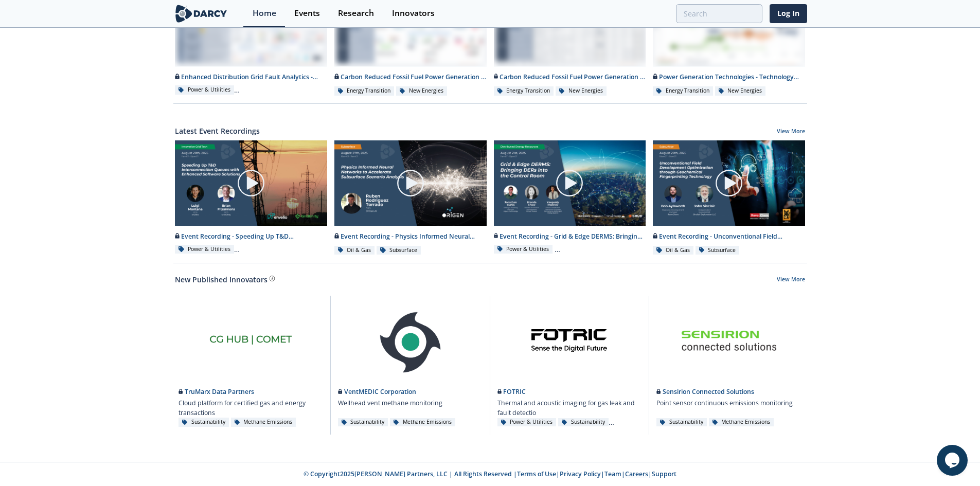 This screenshot has height=486, width=980. I want to click on p: Point sensor continuous emissions monitoring, so click(724, 404).